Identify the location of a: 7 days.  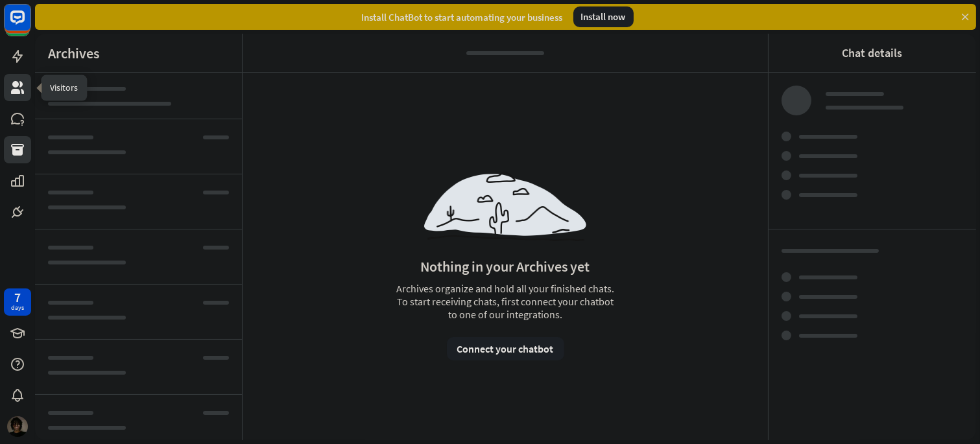
(18, 302).